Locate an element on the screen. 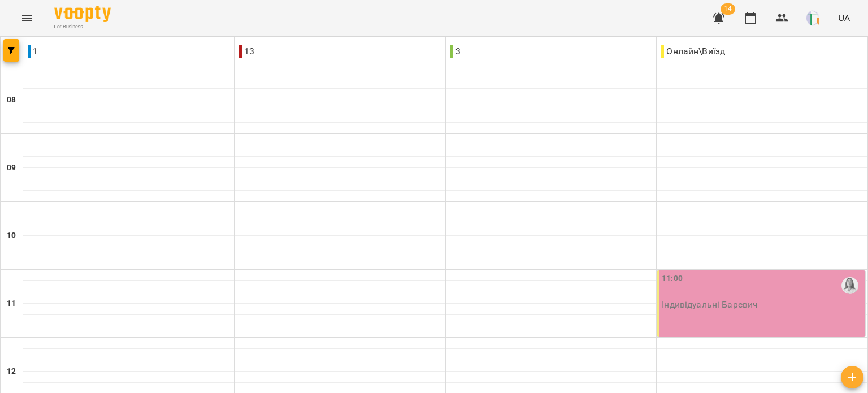  span: For Business is located at coordinates (82, 27).